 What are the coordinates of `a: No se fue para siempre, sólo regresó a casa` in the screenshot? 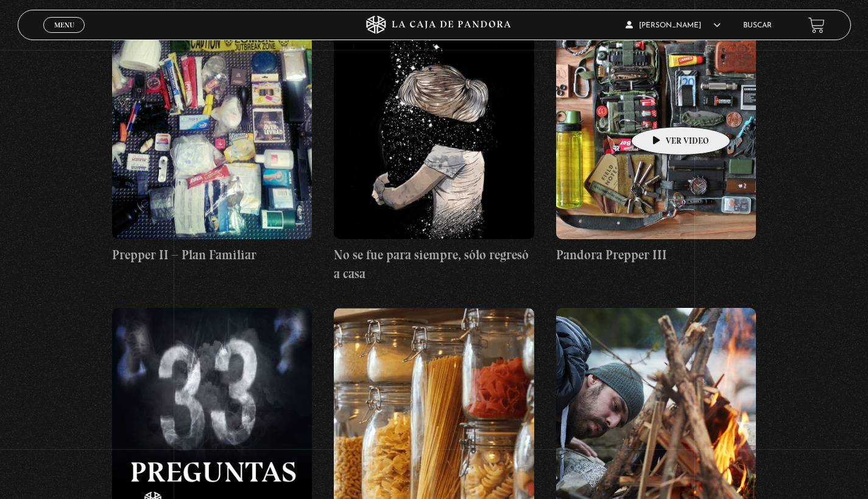 It's located at (434, 151).